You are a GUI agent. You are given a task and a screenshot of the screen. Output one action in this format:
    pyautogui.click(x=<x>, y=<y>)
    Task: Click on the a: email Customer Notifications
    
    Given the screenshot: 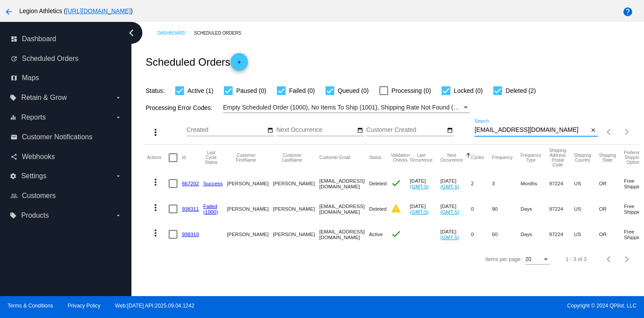 What is the action you would take?
    pyautogui.click(x=66, y=137)
    